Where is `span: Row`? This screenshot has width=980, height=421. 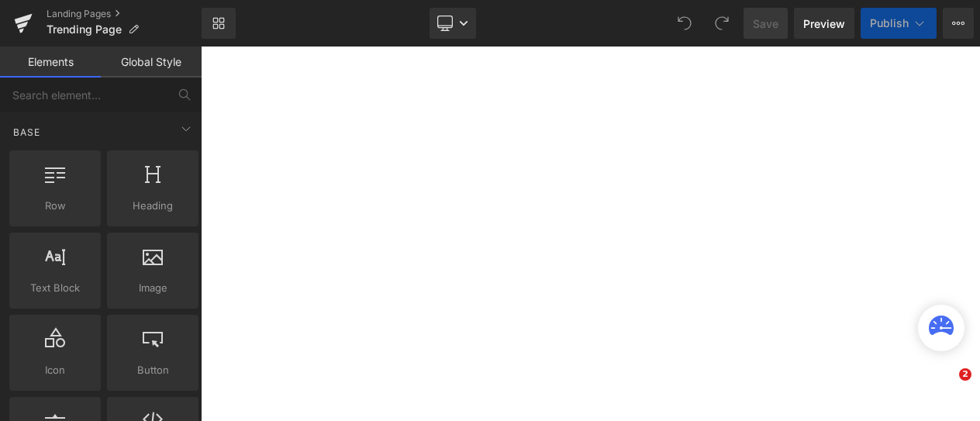
span: Row is located at coordinates (55, 205).